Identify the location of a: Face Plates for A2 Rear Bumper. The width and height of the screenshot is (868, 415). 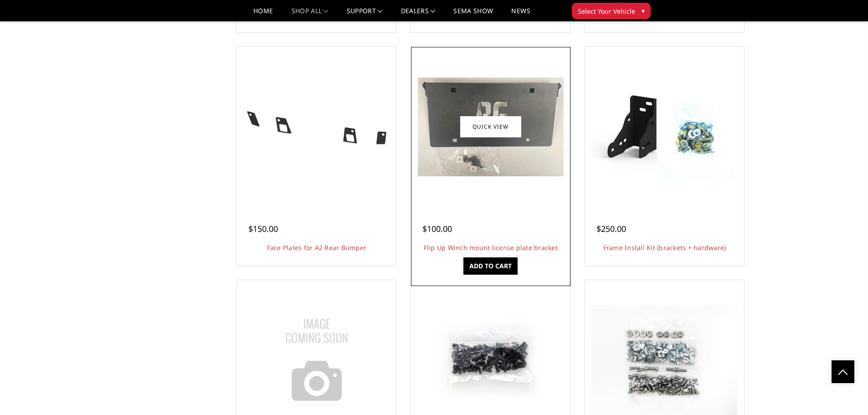
(317, 247).